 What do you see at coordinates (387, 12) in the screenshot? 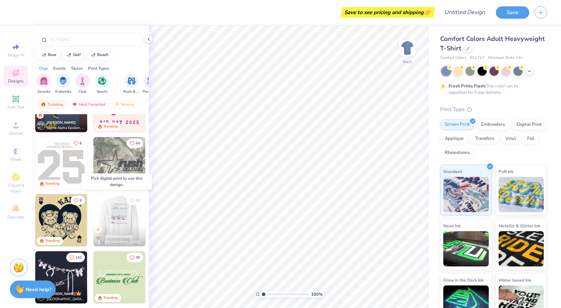
I see `div: Save to see pricing and shipping` at bounding box center [387, 12].